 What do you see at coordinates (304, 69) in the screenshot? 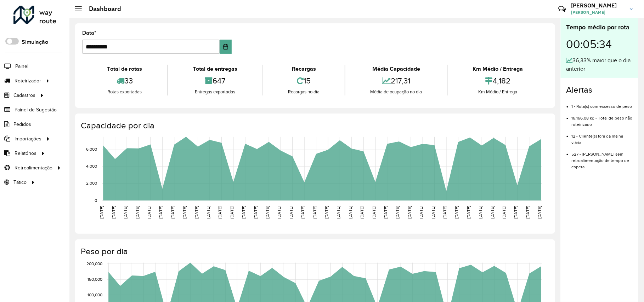
I see `div: Recargas` at bounding box center [304, 69].